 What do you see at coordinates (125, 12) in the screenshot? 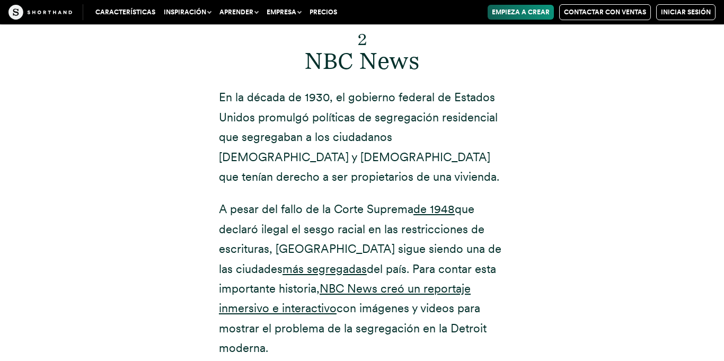
I see `font: Características` at bounding box center [125, 12].